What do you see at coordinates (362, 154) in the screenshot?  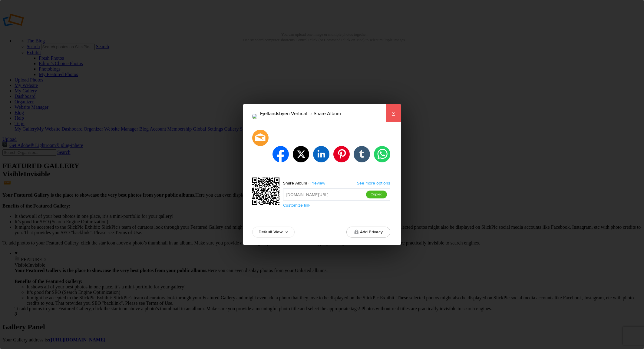 I see `li: tumblr` at bounding box center [362, 154].